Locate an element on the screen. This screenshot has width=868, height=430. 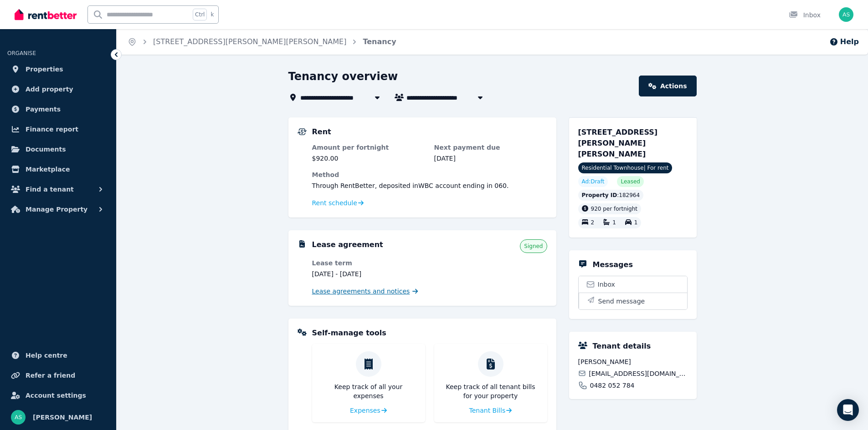
span: Payments is located at coordinates (43, 109).